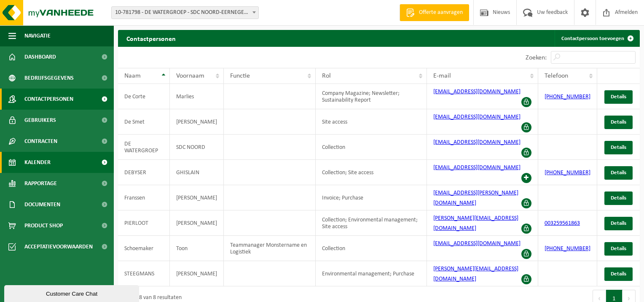 The width and height of the screenshot is (644, 302). Describe the element at coordinates (197, 148) in the screenshot. I see `td: SDC NOORD` at that location.